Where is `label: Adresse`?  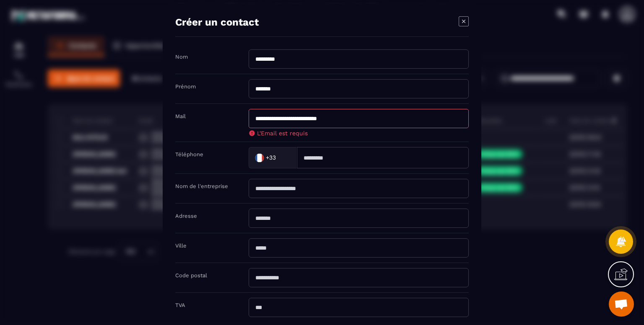 label: Adresse is located at coordinates (186, 216).